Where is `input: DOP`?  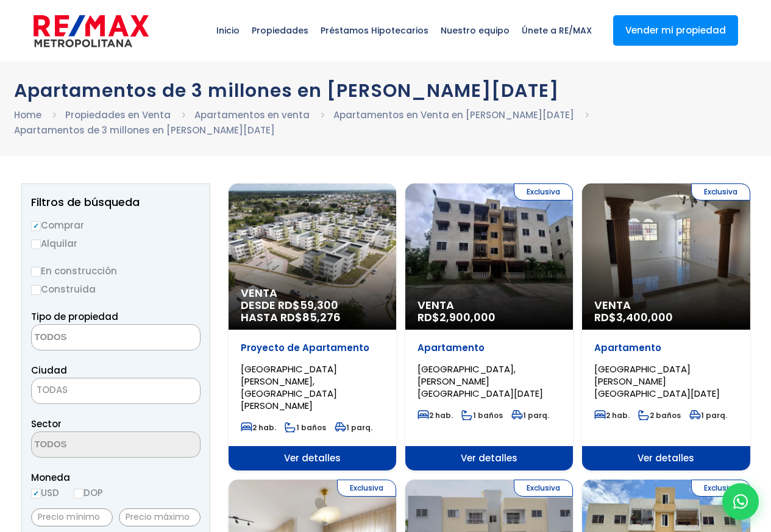
input: DOP is located at coordinates (79, 494).